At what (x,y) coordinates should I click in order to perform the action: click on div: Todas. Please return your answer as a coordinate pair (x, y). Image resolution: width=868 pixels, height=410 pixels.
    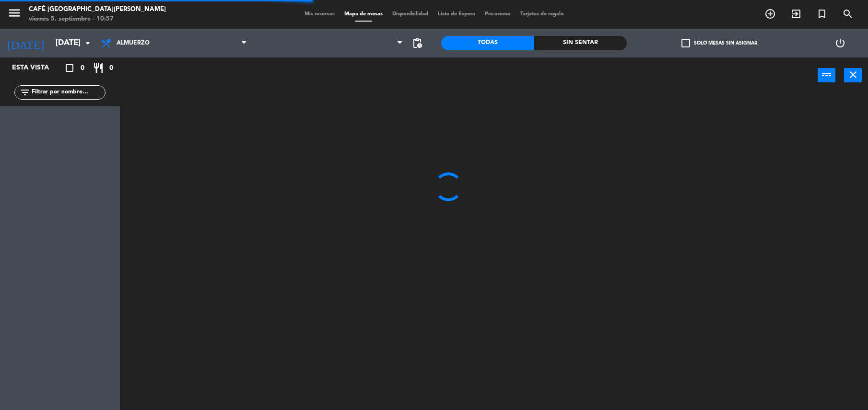
    Looking at the image, I should click on (487, 43).